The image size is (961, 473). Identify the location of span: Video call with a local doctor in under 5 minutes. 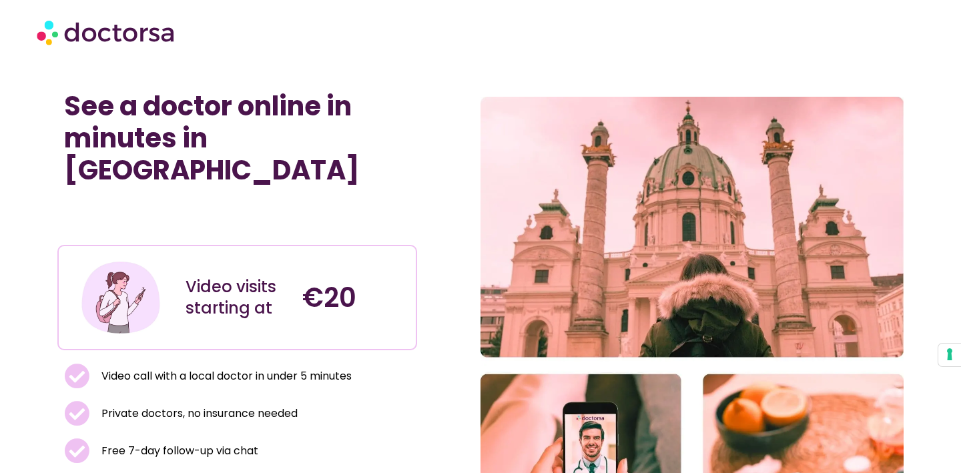
(225, 376).